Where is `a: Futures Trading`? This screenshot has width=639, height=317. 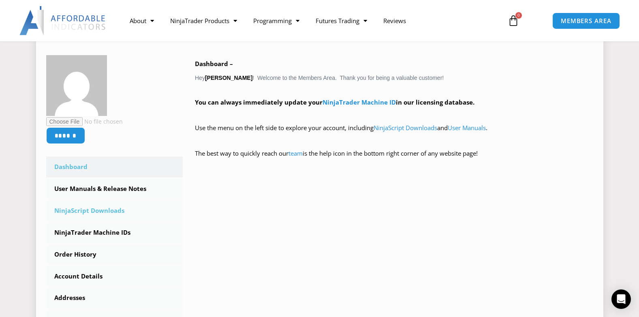 a: Futures Trading is located at coordinates (341, 21).